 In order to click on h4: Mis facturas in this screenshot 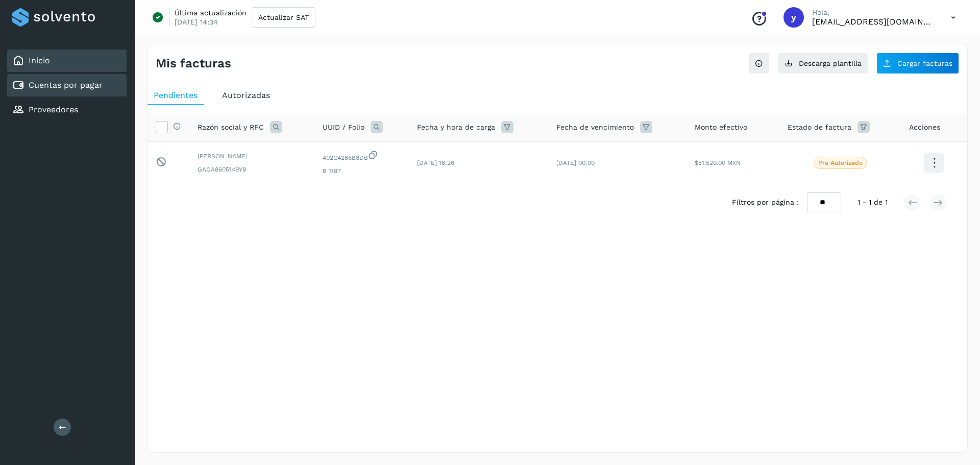, I will do `click(194, 63)`.